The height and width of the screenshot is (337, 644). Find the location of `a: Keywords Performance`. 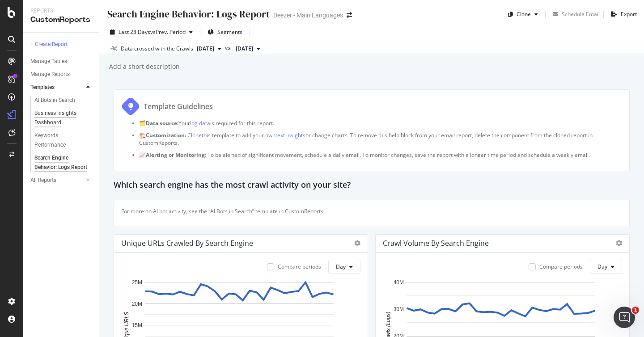

a: Keywords Performance is located at coordinates (63, 140).